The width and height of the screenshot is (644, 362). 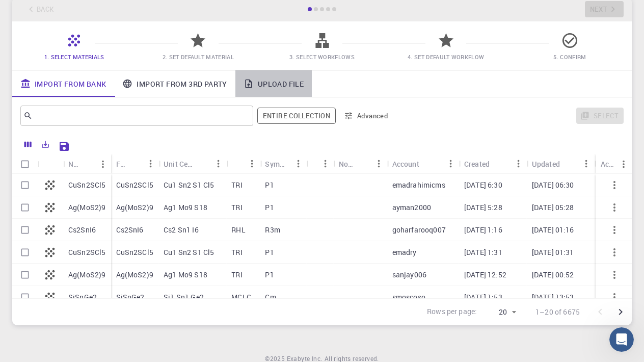 What do you see at coordinates (238, 230) in the screenshot?
I see `p: RHL` at bounding box center [238, 230].